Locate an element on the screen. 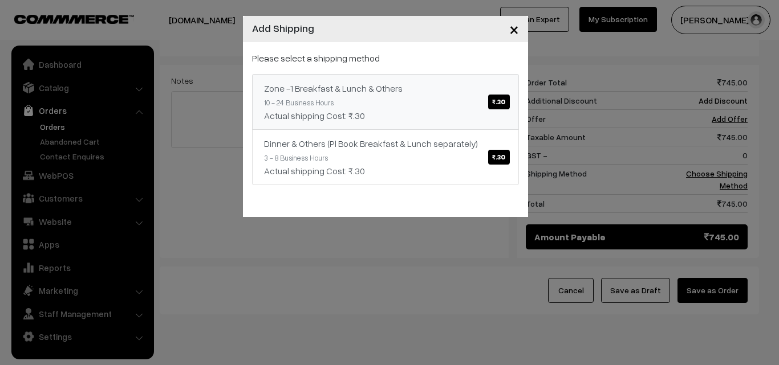 The width and height of the screenshot is (779, 365). small: 10 - 24 Business Hours is located at coordinates (299, 103).